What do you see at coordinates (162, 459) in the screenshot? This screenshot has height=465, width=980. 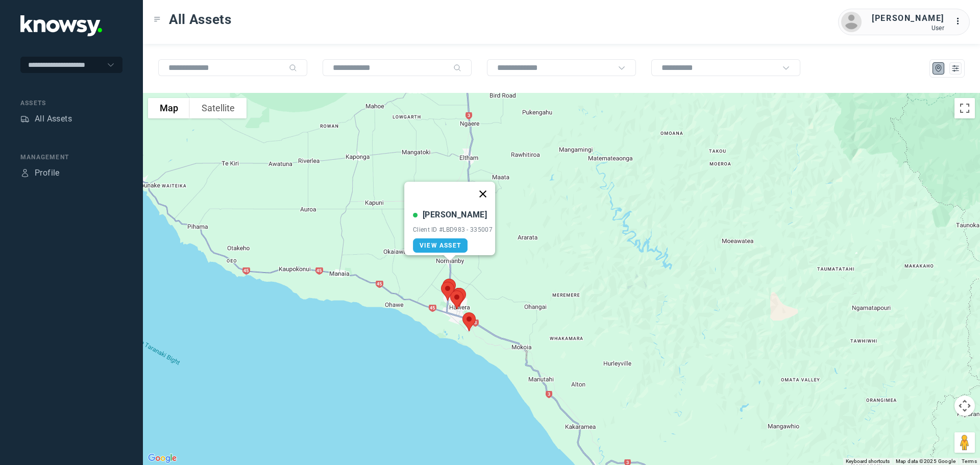 I see `img: Google` at bounding box center [162, 459].